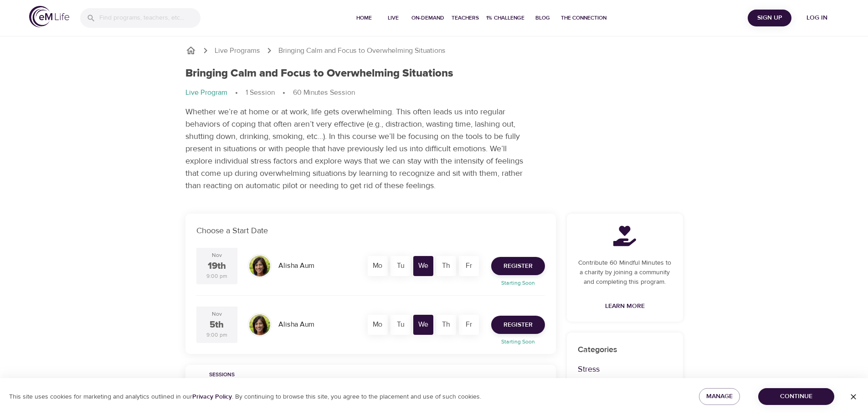  What do you see at coordinates (625, 369) in the screenshot?
I see `p: Stress` at bounding box center [625, 369].